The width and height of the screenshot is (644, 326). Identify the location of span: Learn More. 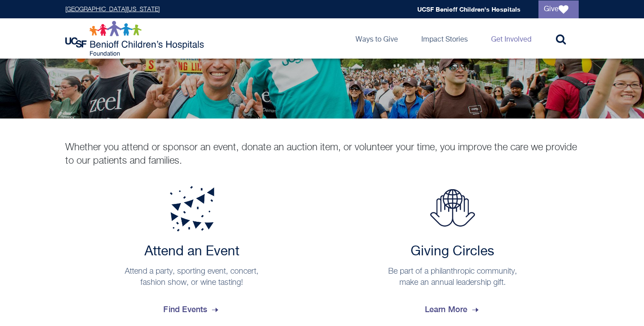
(453, 309).